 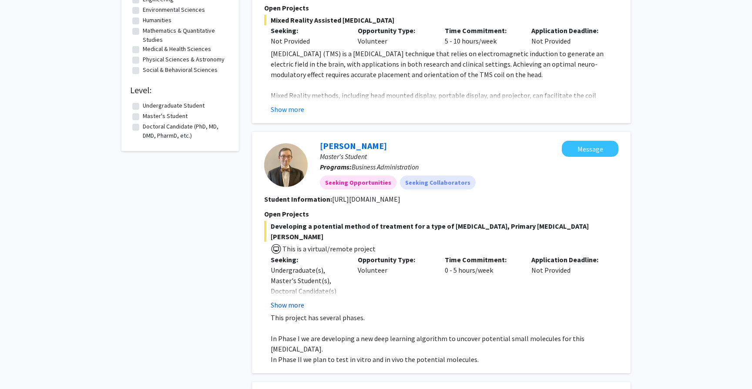 I want to click on label: Social & Behavioral Sciences, so click(x=180, y=70).